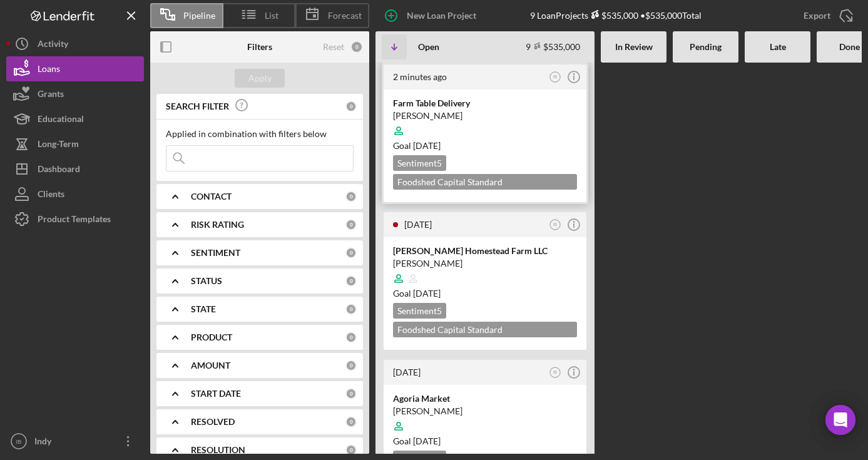 This screenshot has height=460, width=868. What do you see at coordinates (75, 94) in the screenshot?
I see `button: Grants` at bounding box center [75, 94].